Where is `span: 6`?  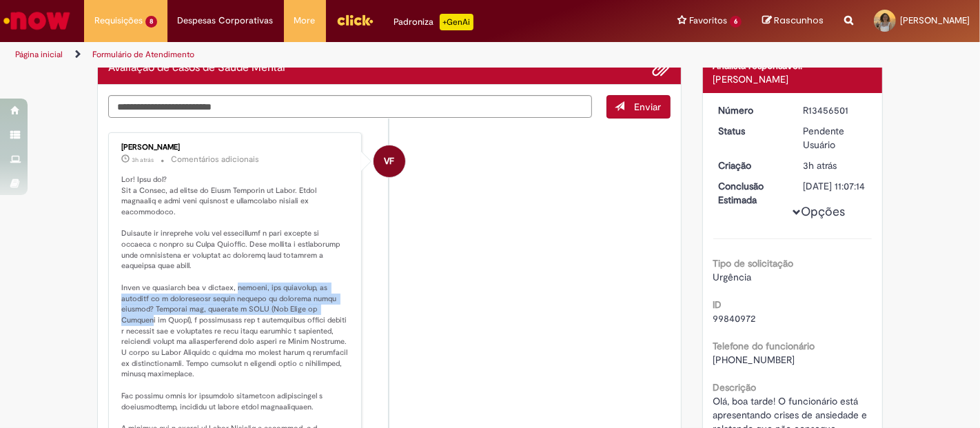 span: 6 is located at coordinates (735, 22).